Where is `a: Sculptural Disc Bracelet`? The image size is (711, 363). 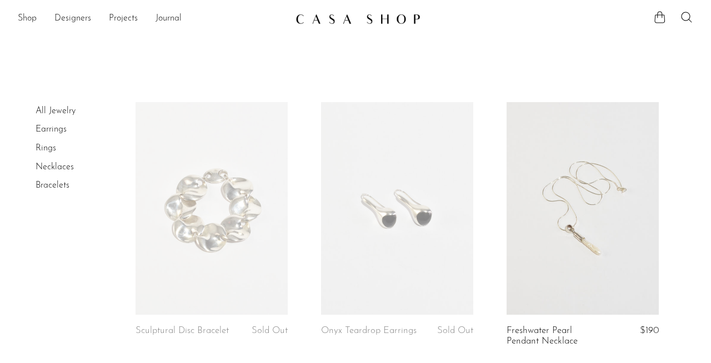
a: Sculptural Disc Bracelet is located at coordinates (182, 331).